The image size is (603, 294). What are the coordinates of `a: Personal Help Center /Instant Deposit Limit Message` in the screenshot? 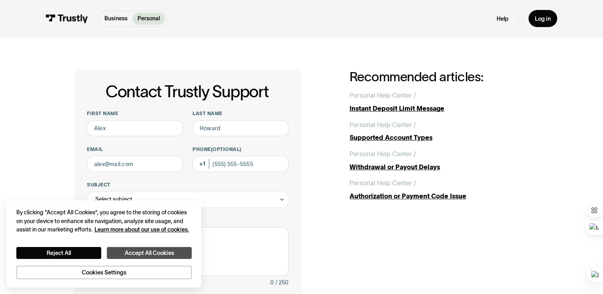 It's located at (439, 102).